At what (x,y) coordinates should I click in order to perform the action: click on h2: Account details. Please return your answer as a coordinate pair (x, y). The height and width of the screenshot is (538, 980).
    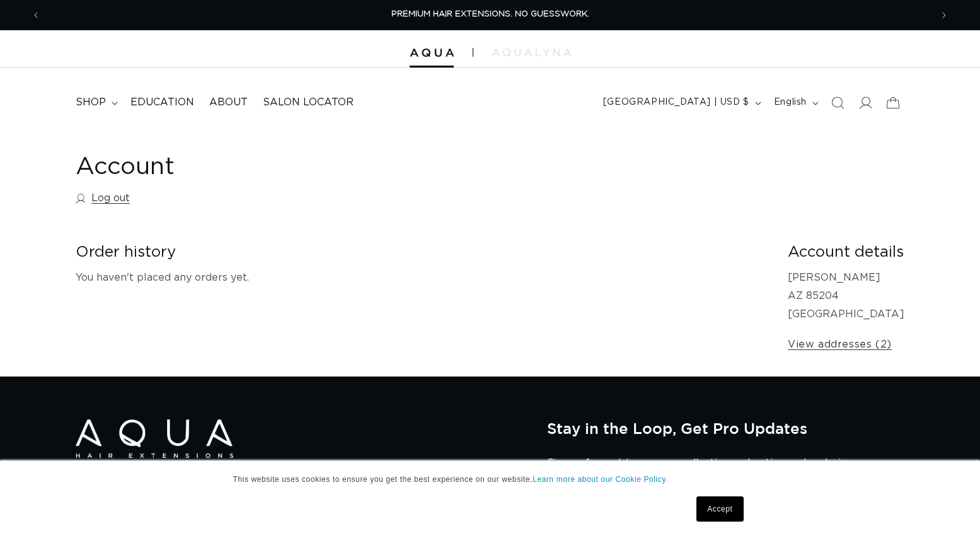
    Looking at the image, I should click on (846, 252).